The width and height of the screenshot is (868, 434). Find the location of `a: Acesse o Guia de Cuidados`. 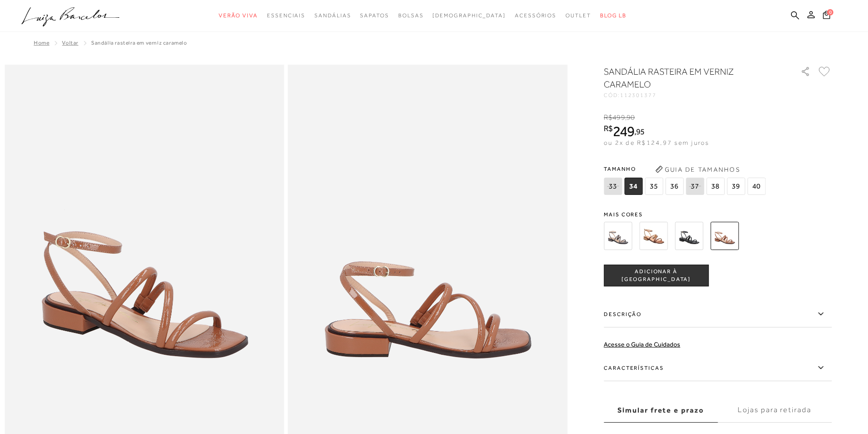

a: Acesse o Guia de Cuidados is located at coordinates (642, 344).